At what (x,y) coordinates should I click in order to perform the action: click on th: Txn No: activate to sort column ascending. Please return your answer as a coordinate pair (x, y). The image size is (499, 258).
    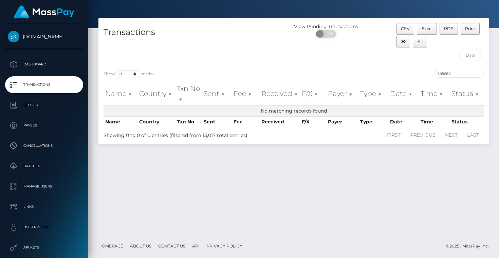
    Looking at the image, I should click on (188, 94).